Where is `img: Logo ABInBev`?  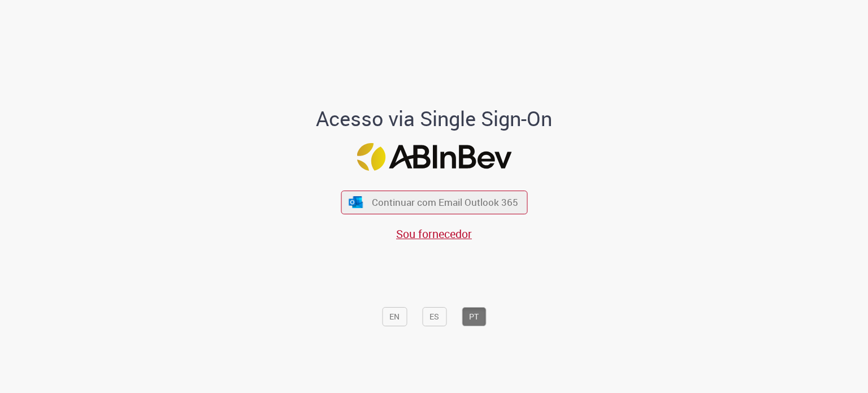 img: Logo ABInBev is located at coordinates (434, 157).